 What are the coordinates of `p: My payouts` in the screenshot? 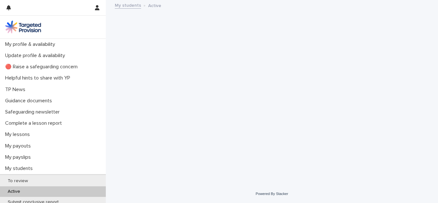 It's located at (19, 146).